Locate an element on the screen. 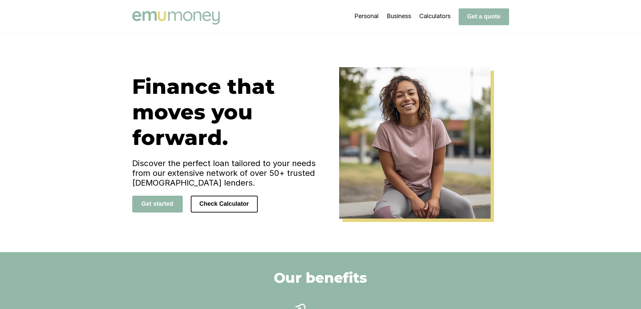 Image resolution: width=641 pixels, height=309 pixels. a: Get started is located at coordinates (157, 203).